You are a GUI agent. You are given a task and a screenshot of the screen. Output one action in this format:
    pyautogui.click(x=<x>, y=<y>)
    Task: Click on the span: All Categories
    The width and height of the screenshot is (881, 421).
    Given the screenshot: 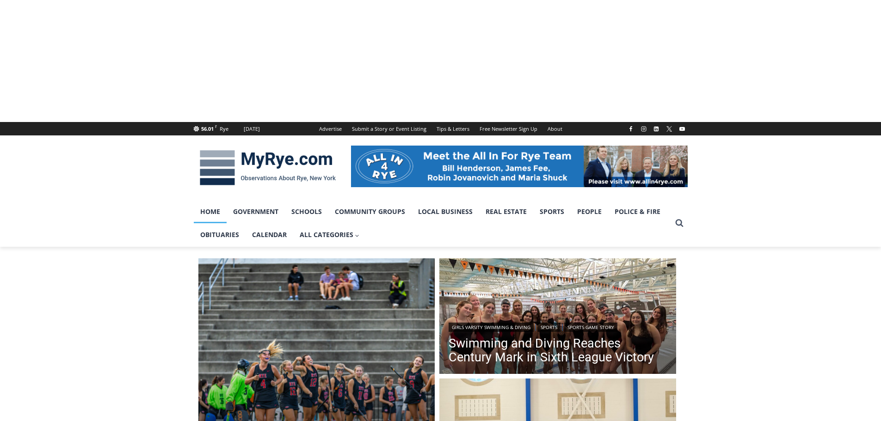 What is the action you would take?
    pyautogui.click(x=330, y=235)
    